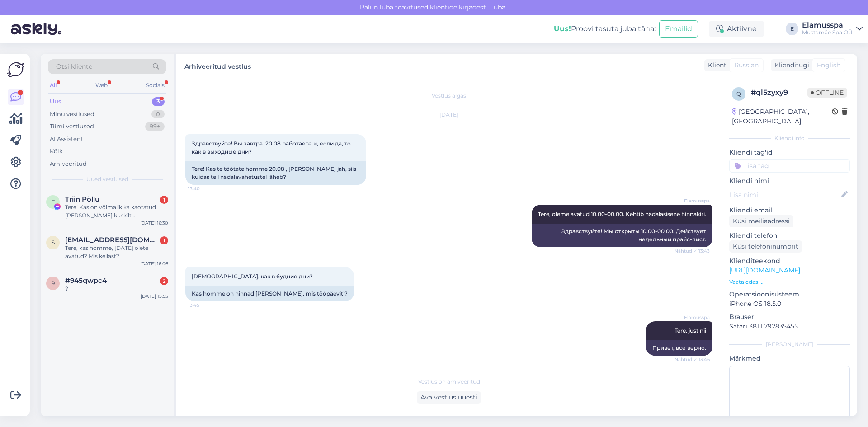 Image resolution: width=868 pixels, height=427 pixels. I want to click on div: Kliendi info, so click(789, 138).